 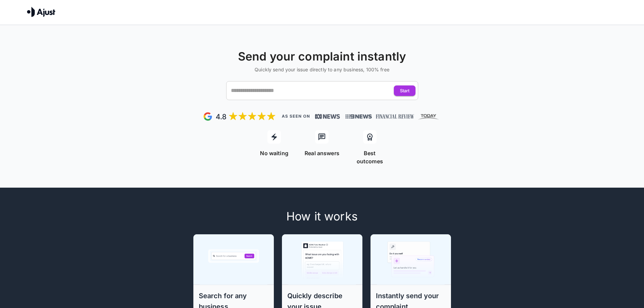 What do you see at coordinates (233, 259) in the screenshot?
I see `img: Step 1` at bounding box center [233, 259].